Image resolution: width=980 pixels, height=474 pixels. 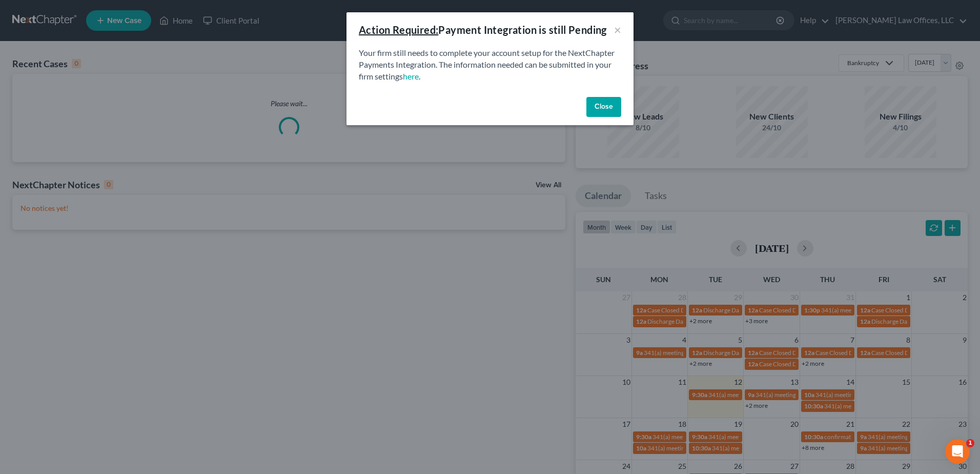 I want to click on u: Action Required:, so click(x=399, y=30).